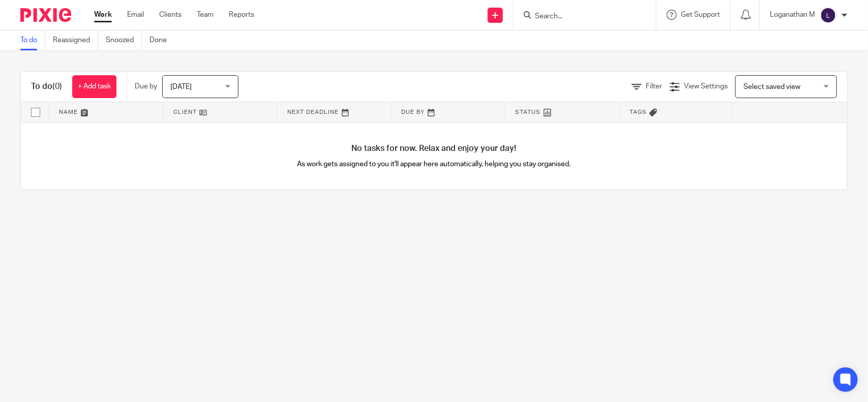 The image size is (868, 402). Describe the element at coordinates (241, 15) in the screenshot. I see `a: Reports` at that location.